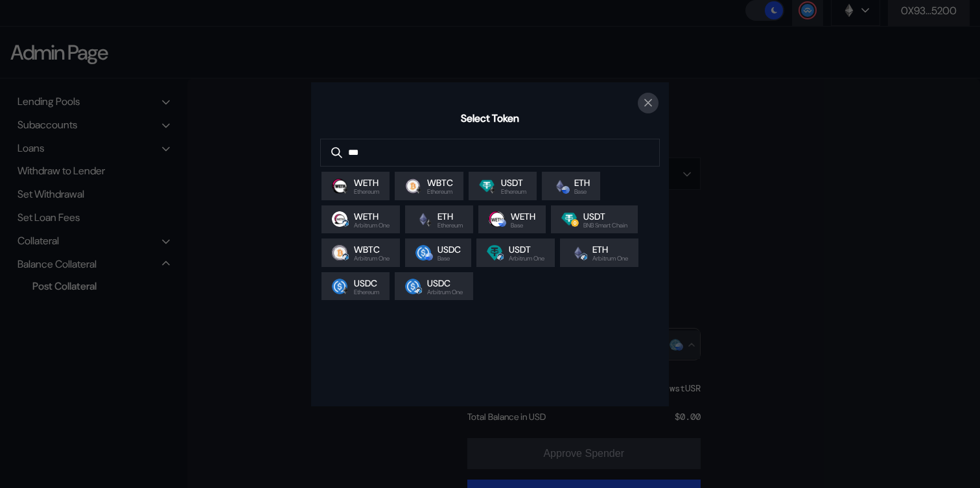  I want to click on img: logo.png, so click(494, 253).